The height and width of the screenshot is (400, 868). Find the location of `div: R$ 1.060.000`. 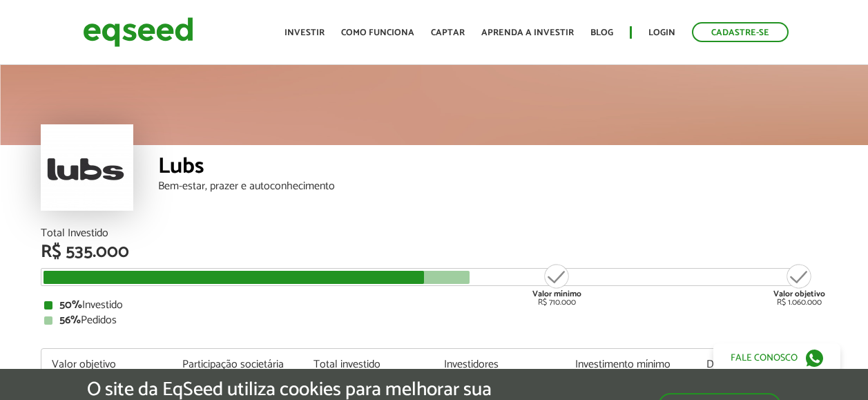

div: R$ 1.060.000 is located at coordinates (798, 284).